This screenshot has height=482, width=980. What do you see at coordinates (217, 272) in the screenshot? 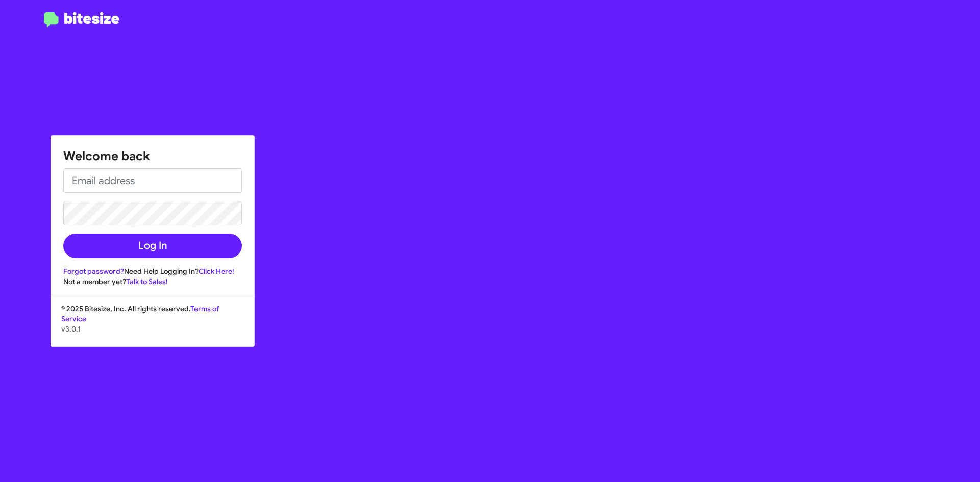
I see `a: Click Here!` at bounding box center [217, 272].